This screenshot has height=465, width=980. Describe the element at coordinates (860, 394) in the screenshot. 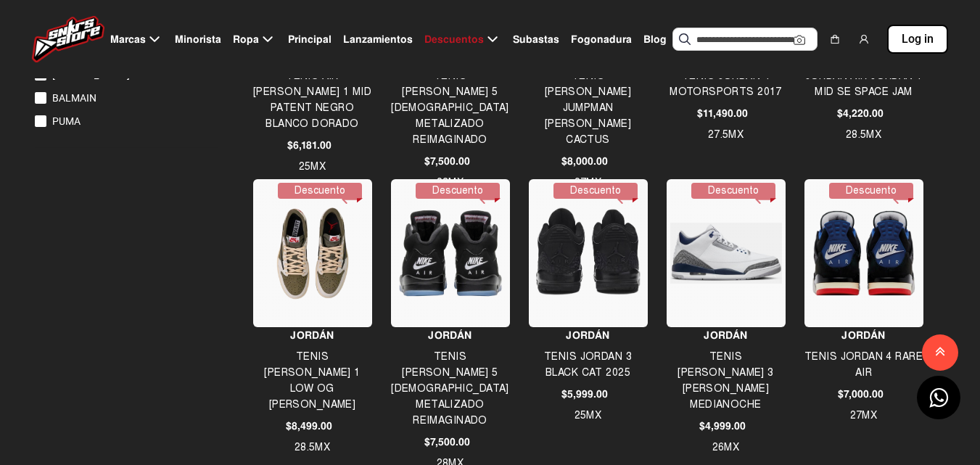

I see `font: $7,000.00` at that location.